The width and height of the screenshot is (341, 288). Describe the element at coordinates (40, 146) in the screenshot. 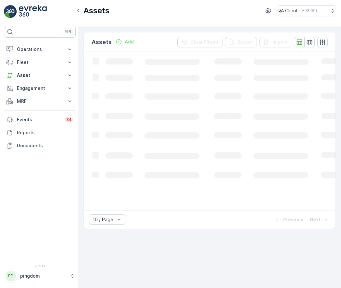

I see `a: Documents` at that location.